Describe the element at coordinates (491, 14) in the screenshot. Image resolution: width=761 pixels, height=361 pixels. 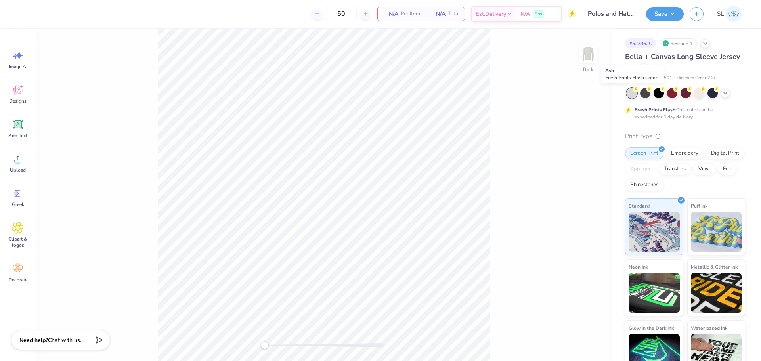
I see `span: Est. Delivery` at that location.